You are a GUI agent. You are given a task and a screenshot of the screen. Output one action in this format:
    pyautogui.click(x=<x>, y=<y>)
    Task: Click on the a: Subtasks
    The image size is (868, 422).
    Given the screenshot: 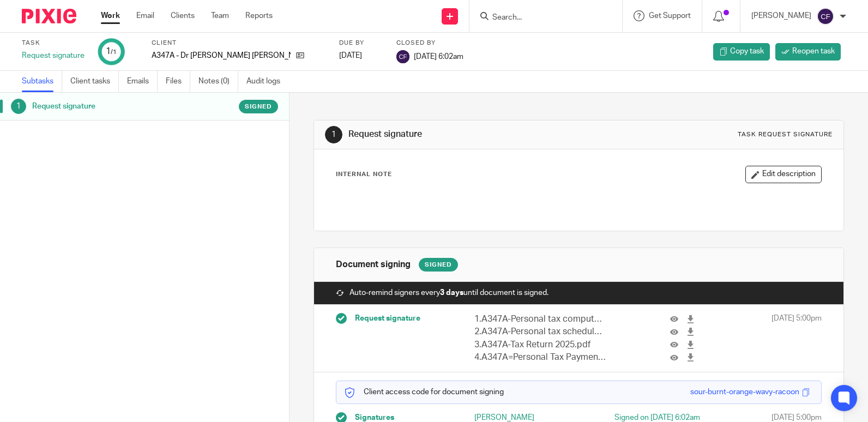 What is the action you would take?
    pyautogui.click(x=42, y=81)
    